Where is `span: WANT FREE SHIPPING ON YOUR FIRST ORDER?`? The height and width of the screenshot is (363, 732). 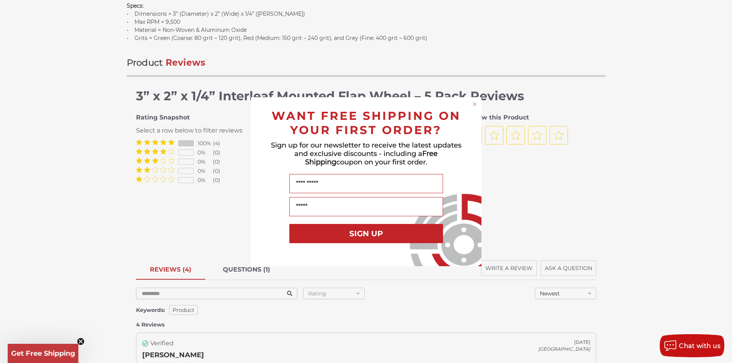
span: WANT FREE SHIPPING ON YOUR FIRST ORDER? is located at coordinates (366, 123).